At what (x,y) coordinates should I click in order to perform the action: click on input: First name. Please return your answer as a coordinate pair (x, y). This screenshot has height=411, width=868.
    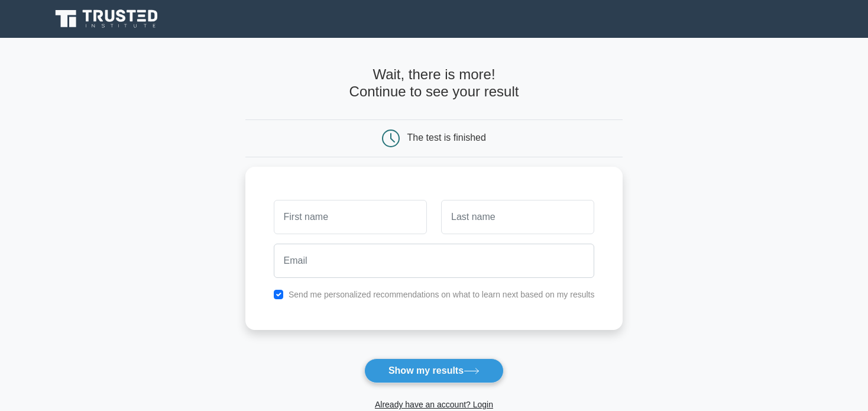
    Looking at the image, I should click on (350, 217).